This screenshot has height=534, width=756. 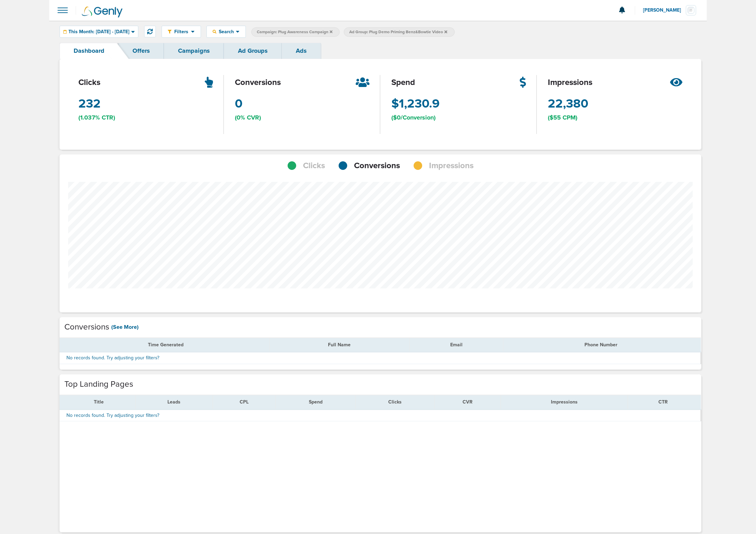 I want to click on span: Conversions, so click(x=377, y=165).